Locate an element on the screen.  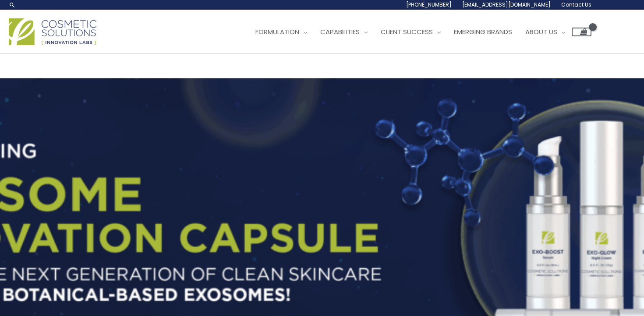
a: About Us is located at coordinates (545, 32).